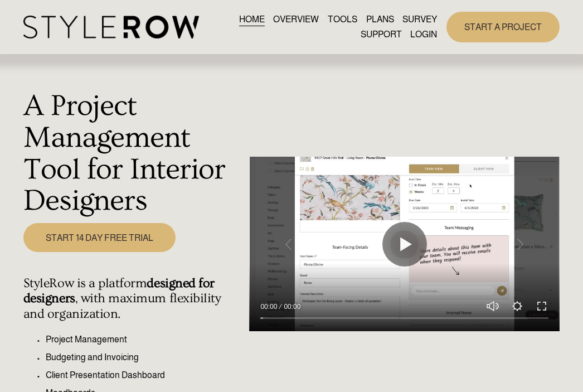  What do you see at coordinates (423, 35) in the screenshot?
I see `a: LOGIN` at bounding box center [423, 35].